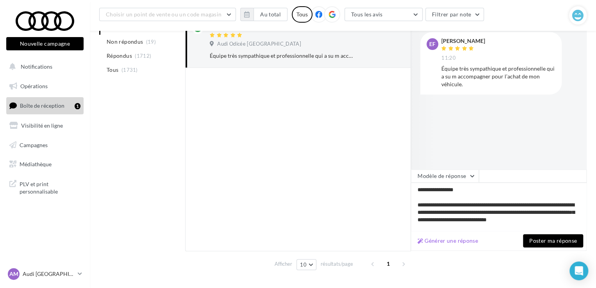  Describe the element at coordinates (302, 14) in the screenshot. I see `div: Tous` at that location.